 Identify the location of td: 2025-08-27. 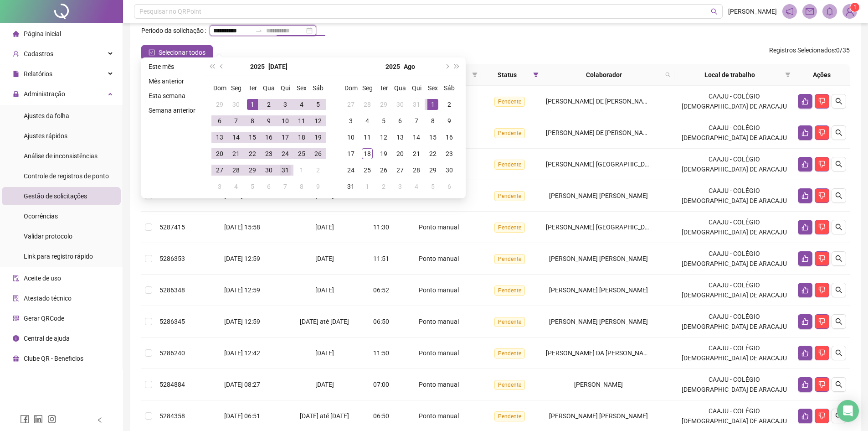
(400, 170).